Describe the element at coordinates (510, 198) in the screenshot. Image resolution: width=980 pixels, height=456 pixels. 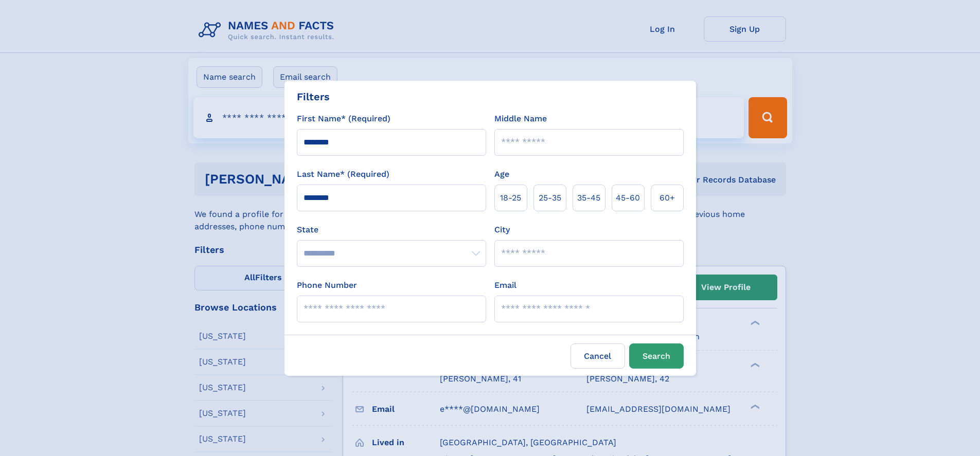
I see `span: 18‑25` at that location.